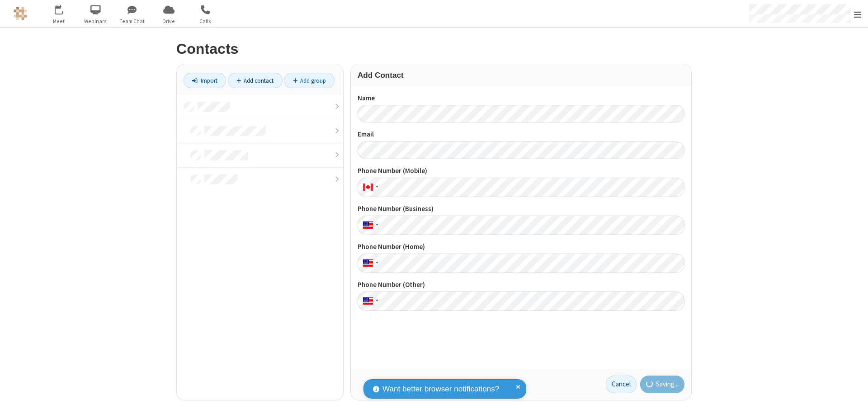  What do you see at coordinates (369, 187) in the screenshot?
I see `div: Canada: + 1` at bounding box center [369, 187].